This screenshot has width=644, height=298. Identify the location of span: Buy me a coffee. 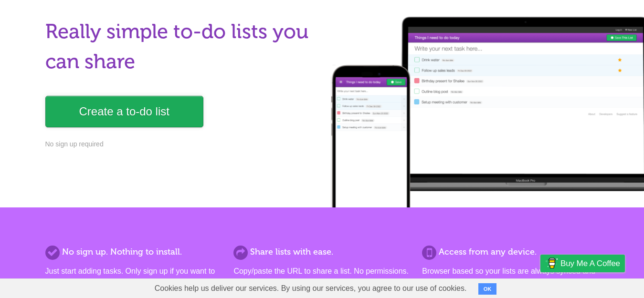
(590, 263).